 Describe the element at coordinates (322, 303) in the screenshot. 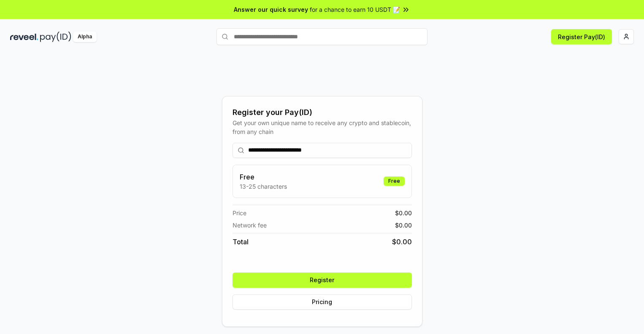

I see `button: Pricing` at that location.